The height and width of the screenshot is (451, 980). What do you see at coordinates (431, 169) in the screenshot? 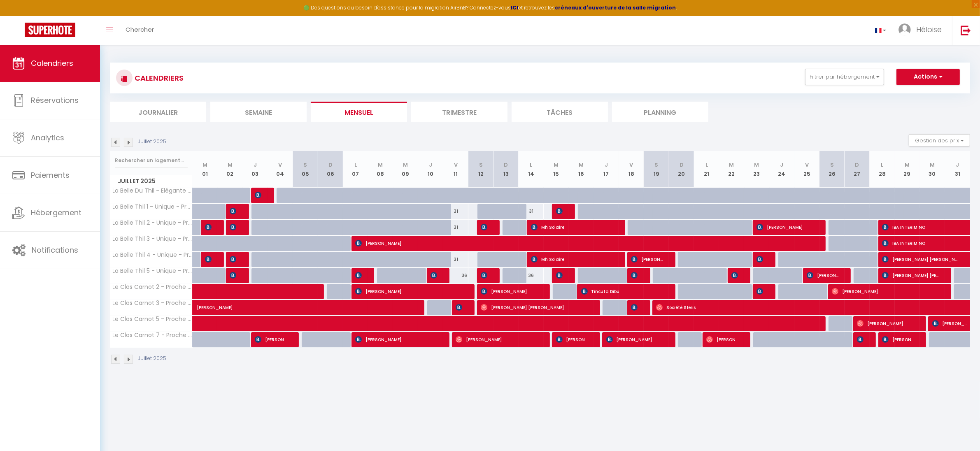
I see `th: 10` at bounding box center [431, 169].